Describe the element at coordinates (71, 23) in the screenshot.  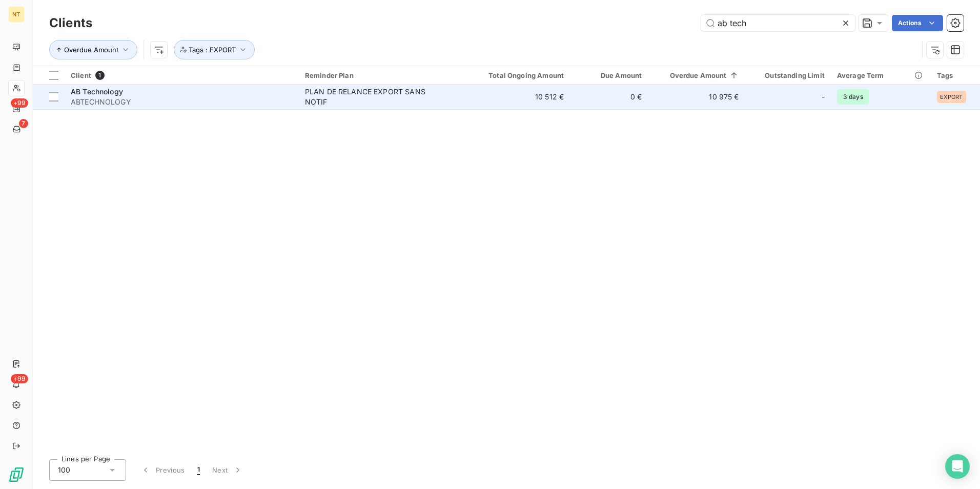
I see `h3: Clients` at that location.